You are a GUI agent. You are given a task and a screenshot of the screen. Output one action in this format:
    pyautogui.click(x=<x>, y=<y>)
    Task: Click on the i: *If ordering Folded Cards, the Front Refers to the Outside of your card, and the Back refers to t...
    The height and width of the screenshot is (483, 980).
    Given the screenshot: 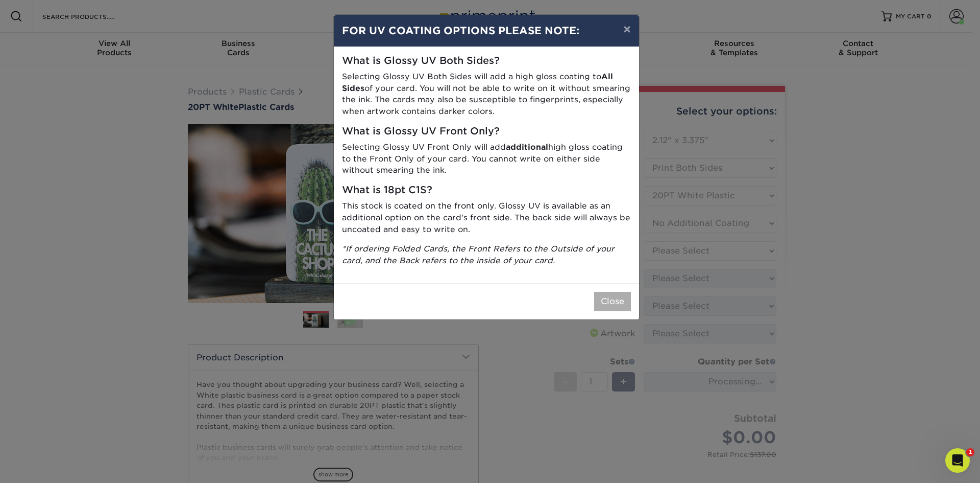 What is the action you would take?
    pyautogui.click(x=479, y=255)
    